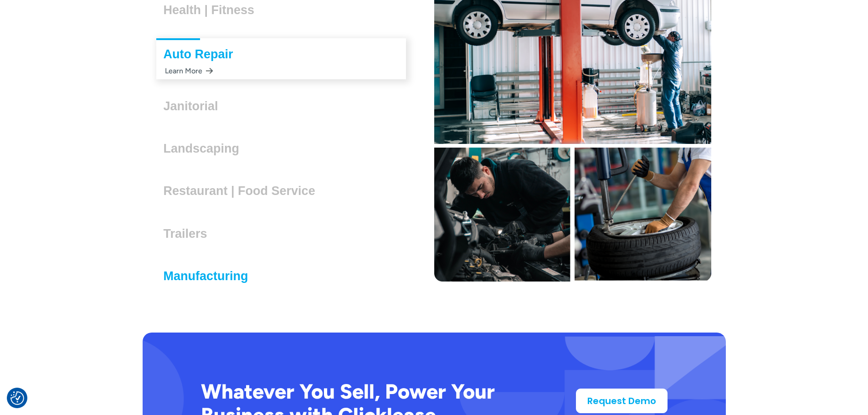  What do you see at coordinates (205, 149) in the screenshot?
I see `h3: Landscaping` at bounding box center [205, 149].